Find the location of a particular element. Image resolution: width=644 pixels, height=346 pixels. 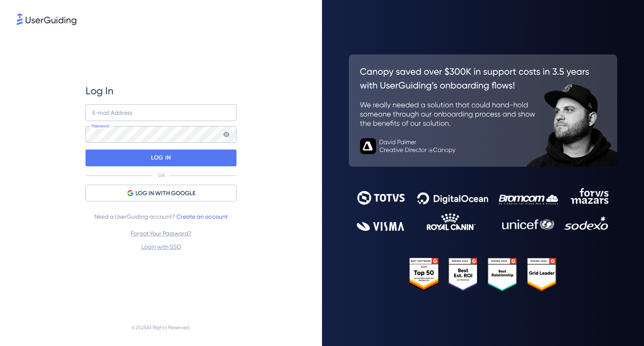

img: 9302ce2ac39453076f5bc0f2f2ca889b.svg is located at coordinates (483, 210).